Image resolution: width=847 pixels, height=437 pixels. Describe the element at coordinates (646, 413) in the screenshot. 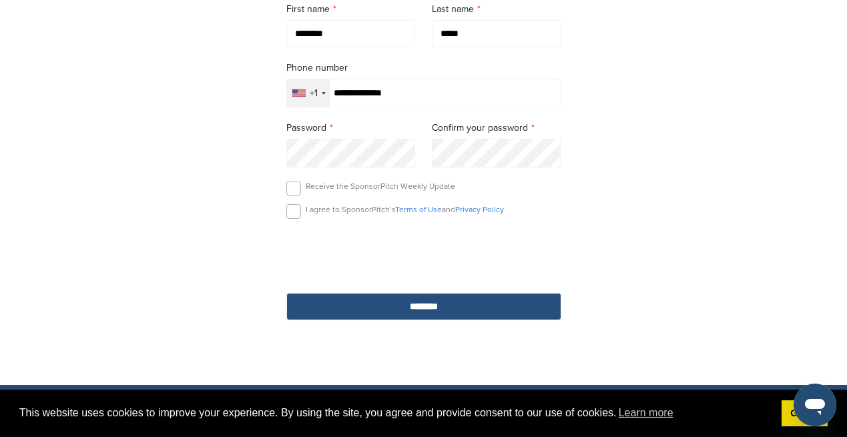

I see `a: learn more about cookies` at that location.